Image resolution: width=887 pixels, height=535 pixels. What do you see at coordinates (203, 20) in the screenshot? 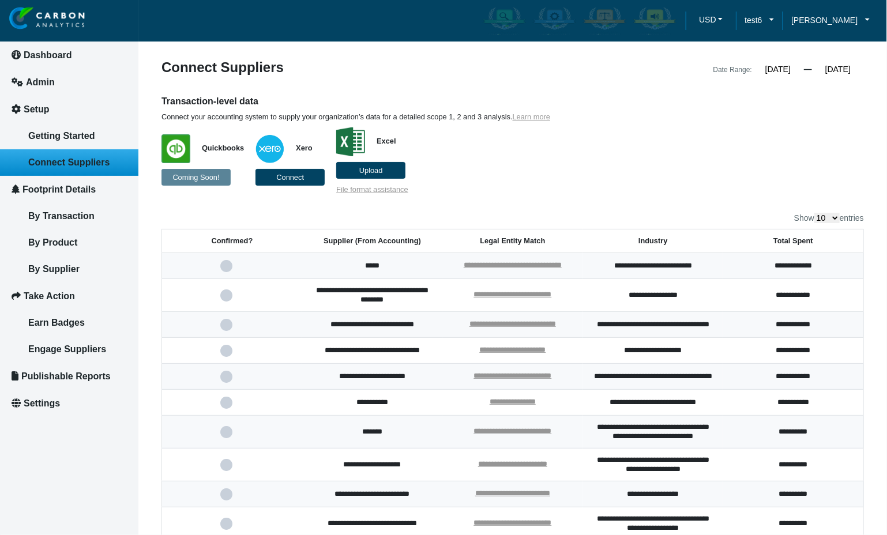
I see `div: Minimize live chat window` at bounding box center [203, 20].